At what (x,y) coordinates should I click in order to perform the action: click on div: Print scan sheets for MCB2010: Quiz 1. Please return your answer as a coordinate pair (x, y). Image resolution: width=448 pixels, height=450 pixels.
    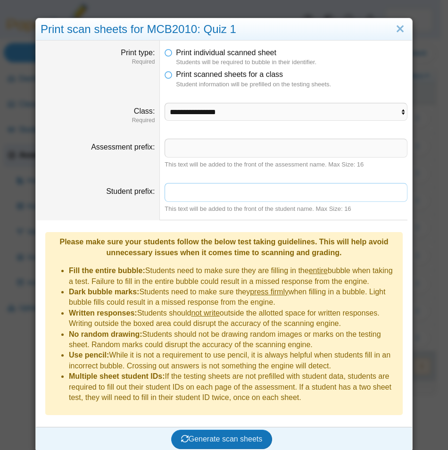
    Looking at the image, I should click on (224, 29).